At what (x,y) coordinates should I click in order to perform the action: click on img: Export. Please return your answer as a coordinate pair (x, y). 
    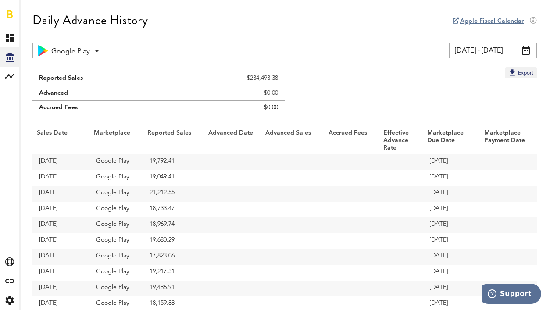
    Looking at the image, I should click on (513, 72).